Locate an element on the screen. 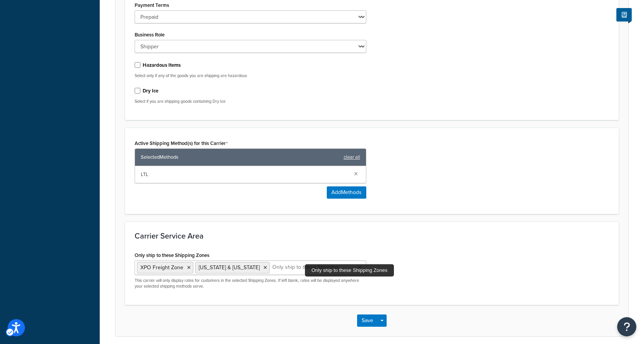 This screenshot has height=344, width=644. span: Selected Methods is located at coordinates (240, 157).